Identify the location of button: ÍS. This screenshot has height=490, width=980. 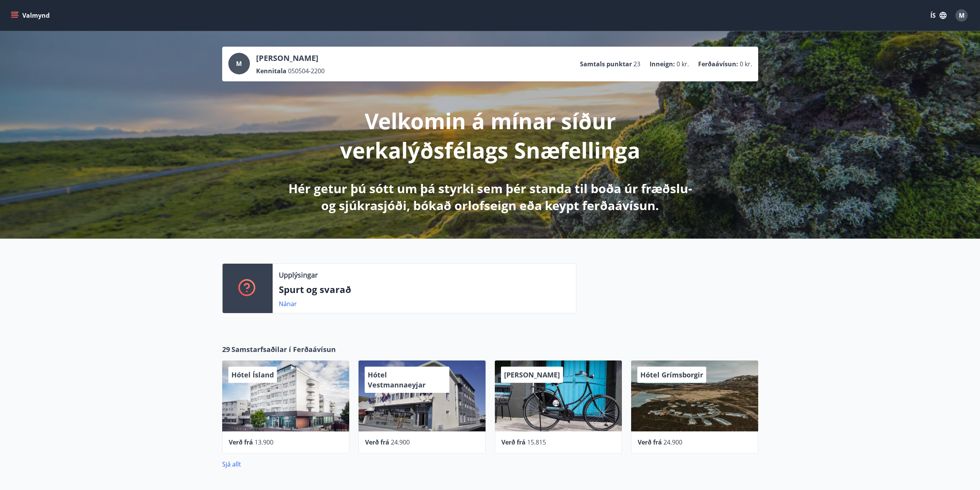
(938, 16).